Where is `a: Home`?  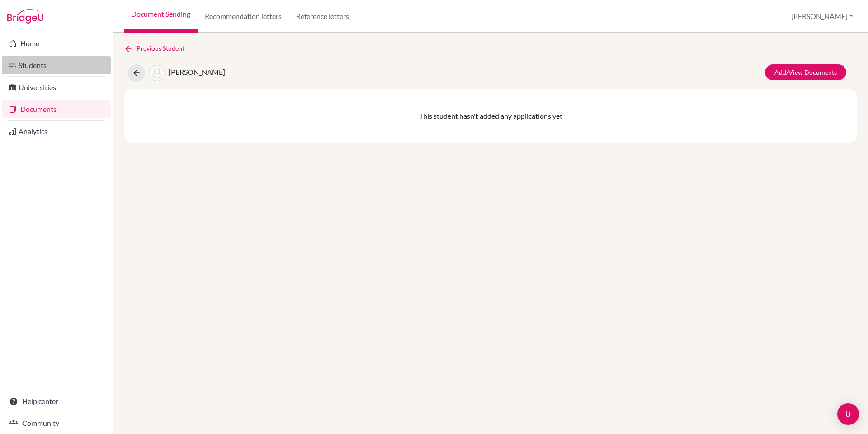 a: Home is located at coordinates (56, 43).